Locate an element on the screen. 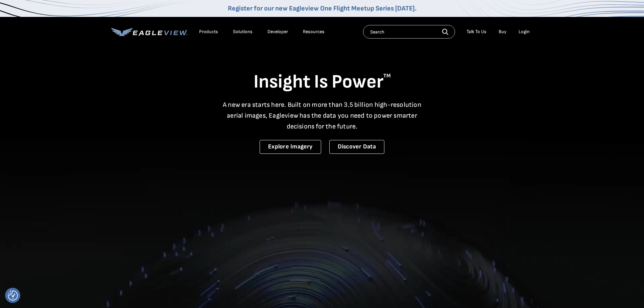 Image resolution: width=644 pixels, height=308 pixels. div: Talk To Us is located at coordinates (476, 31).